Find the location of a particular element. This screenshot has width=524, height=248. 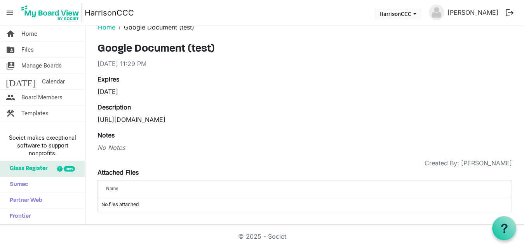

span: Home is located at coordinates (29, 34).